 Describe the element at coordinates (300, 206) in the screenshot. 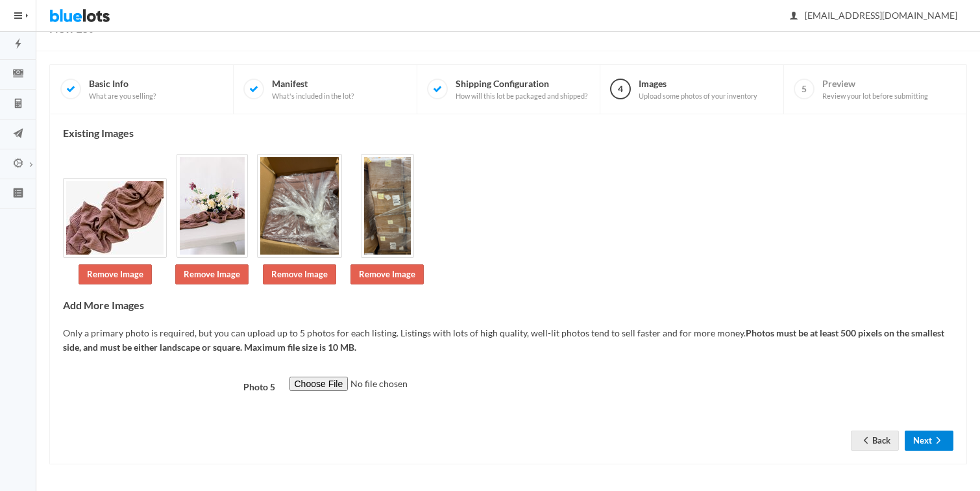

I see `img: 1ed26570-340a-48f9-8602-e6a148b4f181-1755895864.png` at that location.